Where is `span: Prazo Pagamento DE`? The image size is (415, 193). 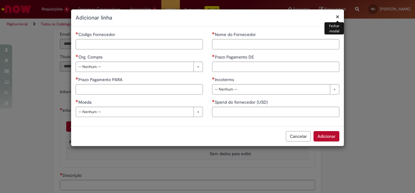 span: Prazo Pagamento DE is located at coordinates (235, 57).